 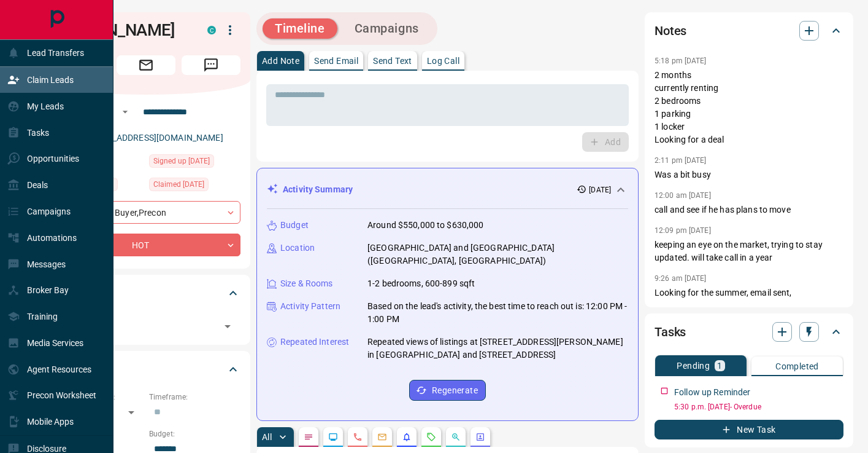 I want to click on div: condos.ca, so click(x=211, y=30).